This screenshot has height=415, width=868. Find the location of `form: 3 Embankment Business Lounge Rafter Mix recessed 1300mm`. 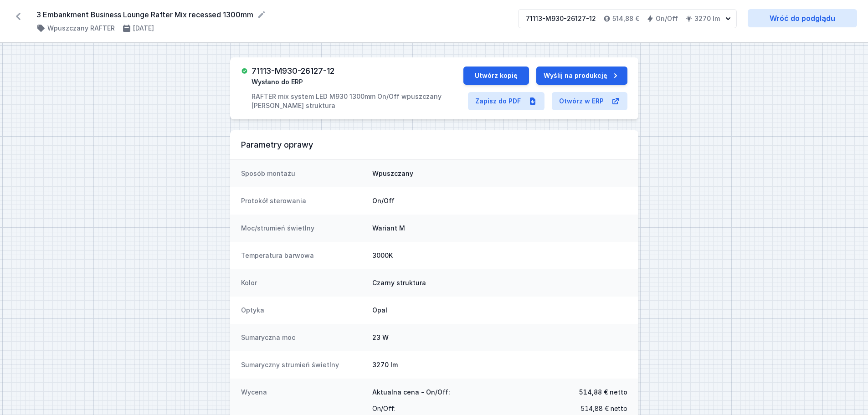

form: 3 Embankment Business Lounge Rafter Mix recessed 1300mm is located at coordinates (272, 14).